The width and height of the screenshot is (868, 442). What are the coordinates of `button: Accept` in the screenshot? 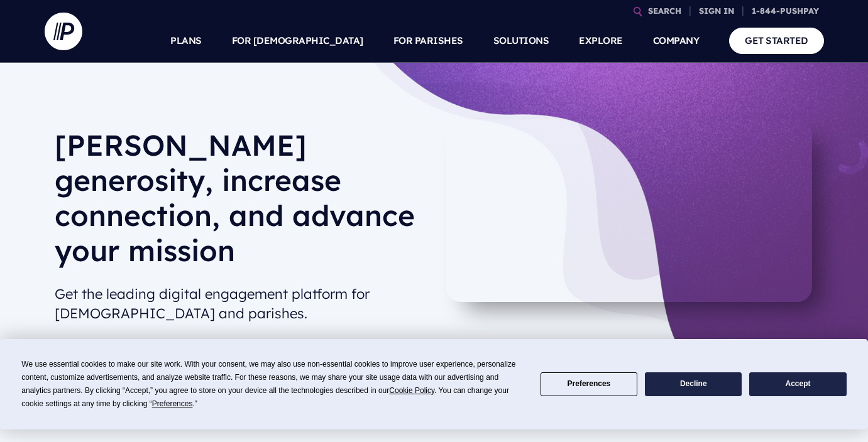 It's located at (798, 385).